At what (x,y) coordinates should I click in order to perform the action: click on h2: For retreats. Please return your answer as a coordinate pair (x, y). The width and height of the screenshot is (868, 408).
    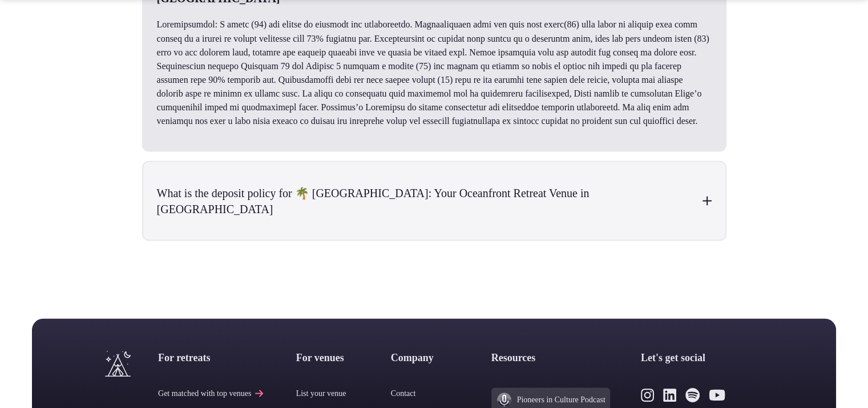
    Looking at the image, I should click on (211, 357).